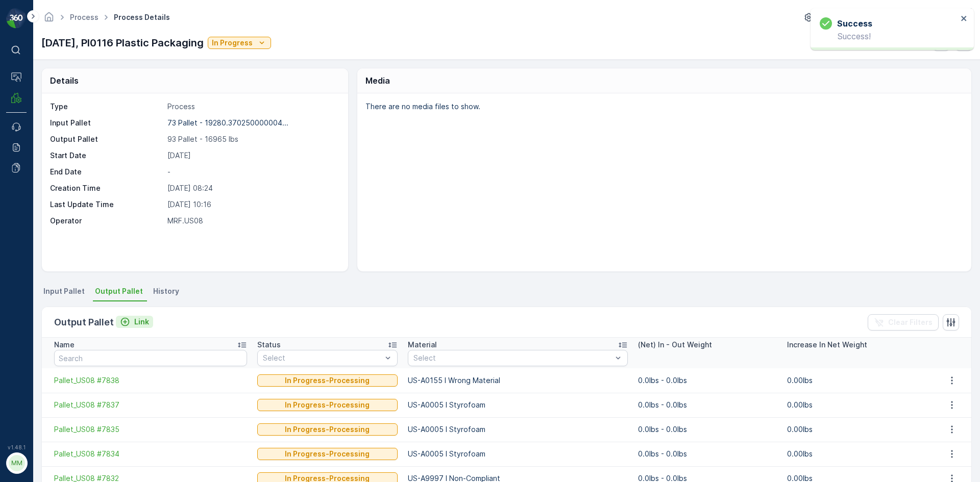 The width and height of the screenshot is (980, 482). Describe the element at coordinates (151, 358) in the screenshot. I see `input: Search` at that location.